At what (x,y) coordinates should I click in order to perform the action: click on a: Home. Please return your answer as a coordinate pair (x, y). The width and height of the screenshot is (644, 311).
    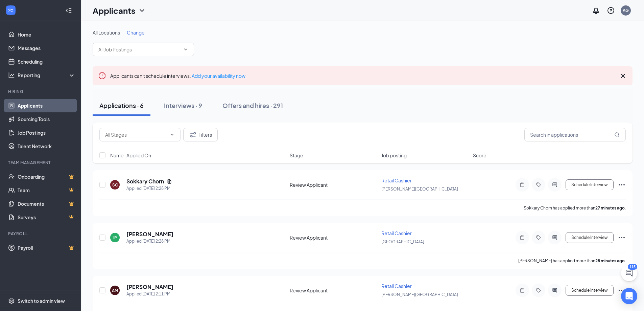
    Looking at the image, I should click on (47, 34).